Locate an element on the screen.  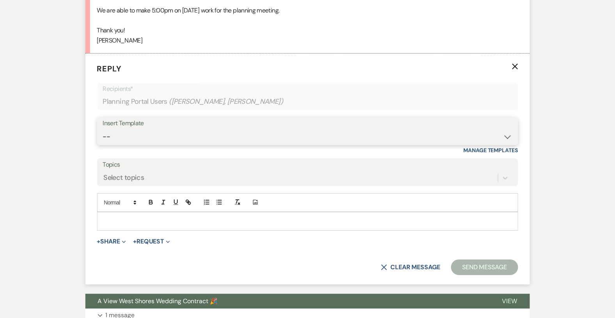
label: Topics is located at coordinates (308, 164).